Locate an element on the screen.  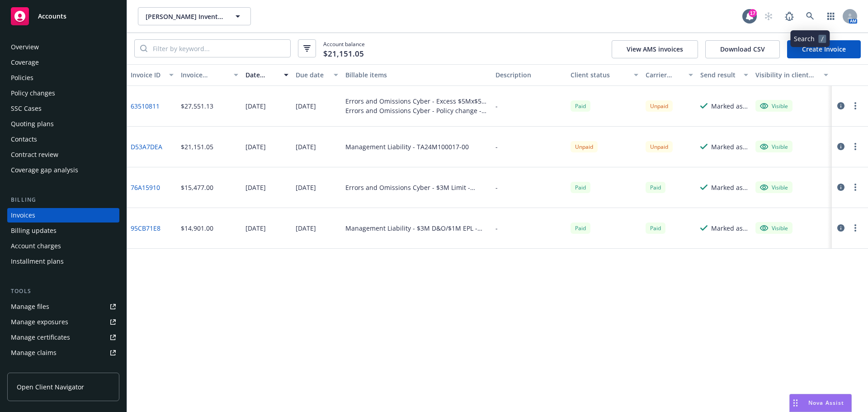
a: Coverage is located at coordinates (63, 62).